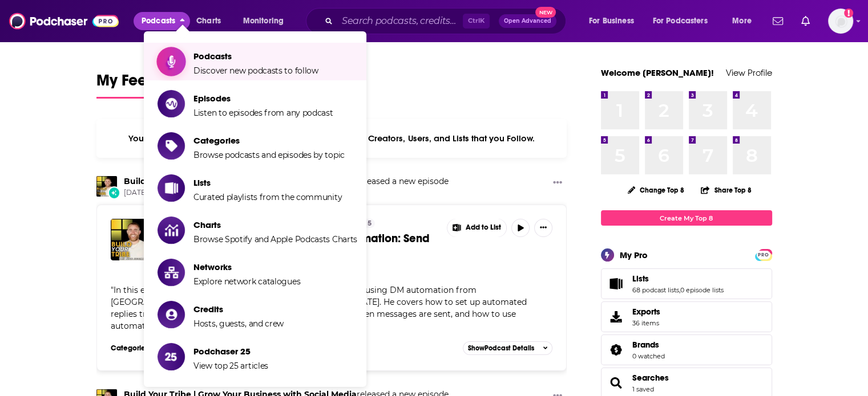 The height and width of the screenshot is (396, 868). Describe the element at coordinates (286, 181) in the screenshot. I see `h3: released a new episode` at that location.